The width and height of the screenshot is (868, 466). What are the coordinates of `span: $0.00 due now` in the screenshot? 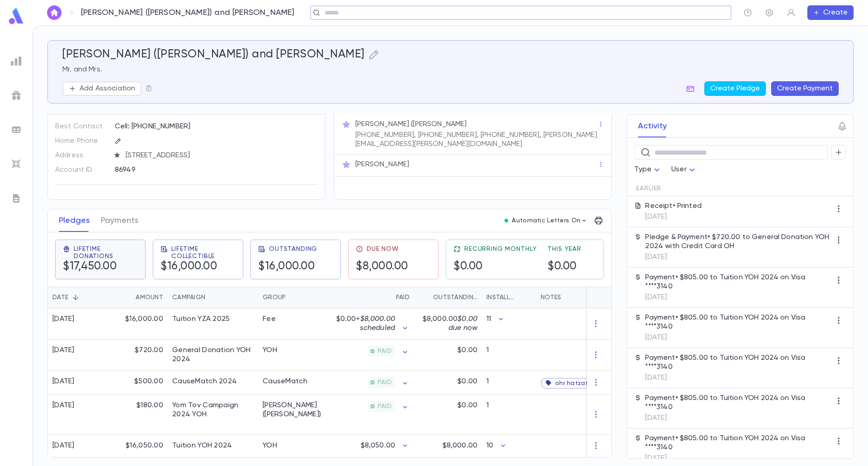 It's located at (463, 323).